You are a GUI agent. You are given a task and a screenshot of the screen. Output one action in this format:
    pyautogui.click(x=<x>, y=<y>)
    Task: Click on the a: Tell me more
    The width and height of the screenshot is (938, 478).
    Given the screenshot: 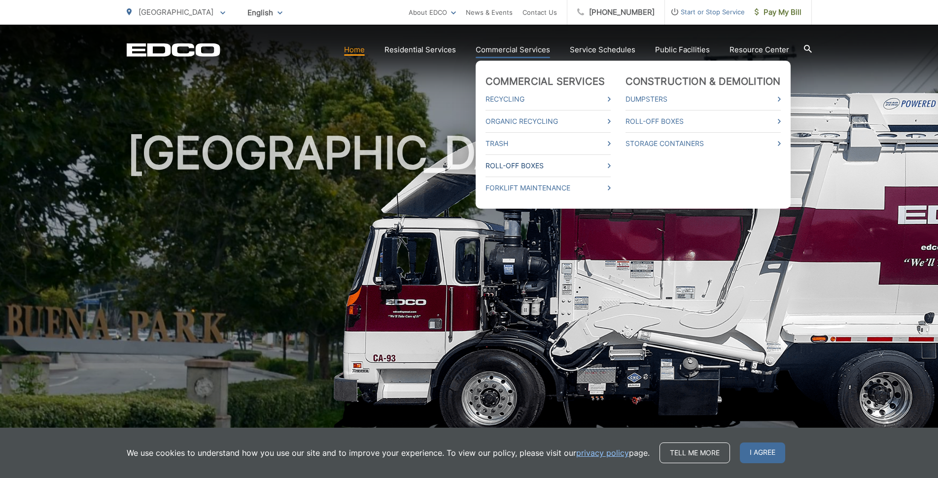 What is the action you would take?
    pyautogui.click(x=695, y=453)
    